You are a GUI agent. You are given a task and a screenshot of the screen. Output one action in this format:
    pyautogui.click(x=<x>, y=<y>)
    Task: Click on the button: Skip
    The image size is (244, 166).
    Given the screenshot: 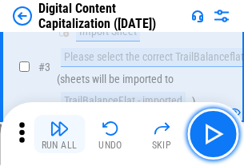 What is the action you would take?
    pyautogui.click(x=161, y=134)
    